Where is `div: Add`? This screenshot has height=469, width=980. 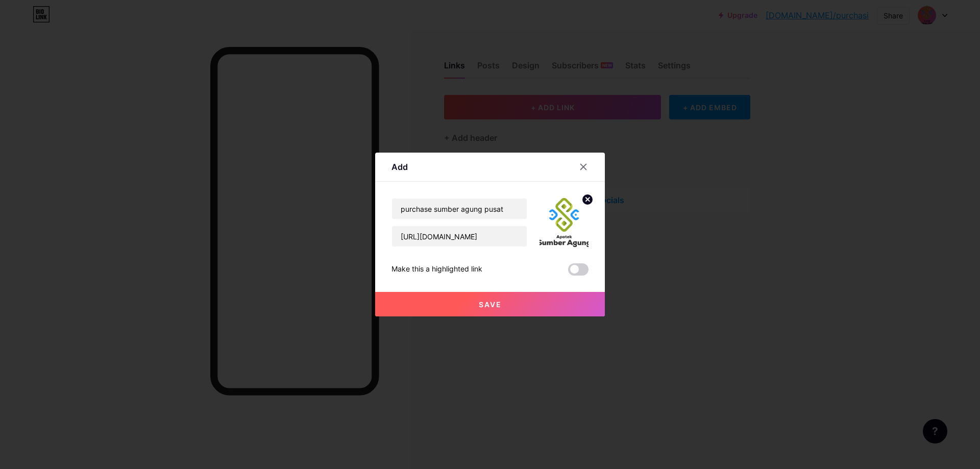
div: Add is located at coordinates (400, 167).